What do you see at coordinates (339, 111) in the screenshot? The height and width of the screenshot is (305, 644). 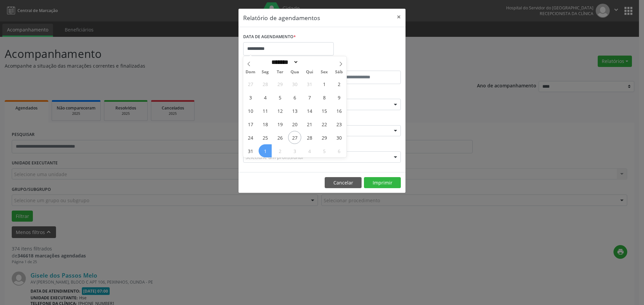 I see `span: Agosto 16, 2025` at bounding box center [339, 111].